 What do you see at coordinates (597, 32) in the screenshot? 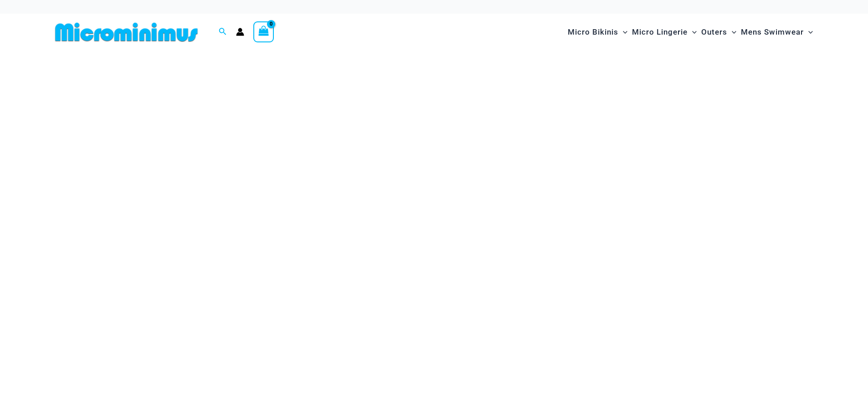
I see `a: Micro BikinisMenu ToggleMenu Toggle` at bounding box center [597, 32].